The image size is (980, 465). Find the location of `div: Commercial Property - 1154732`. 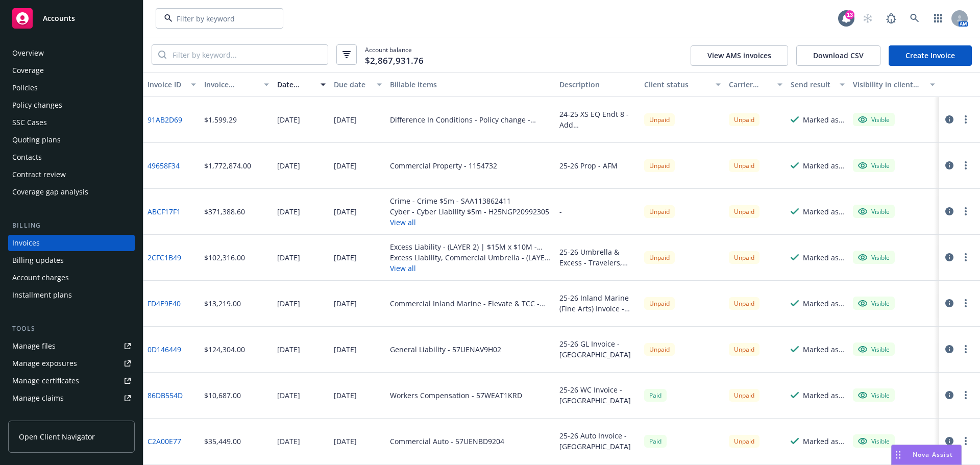

div: Commercial Property - 1154732 is located at coordinates (443, 166).